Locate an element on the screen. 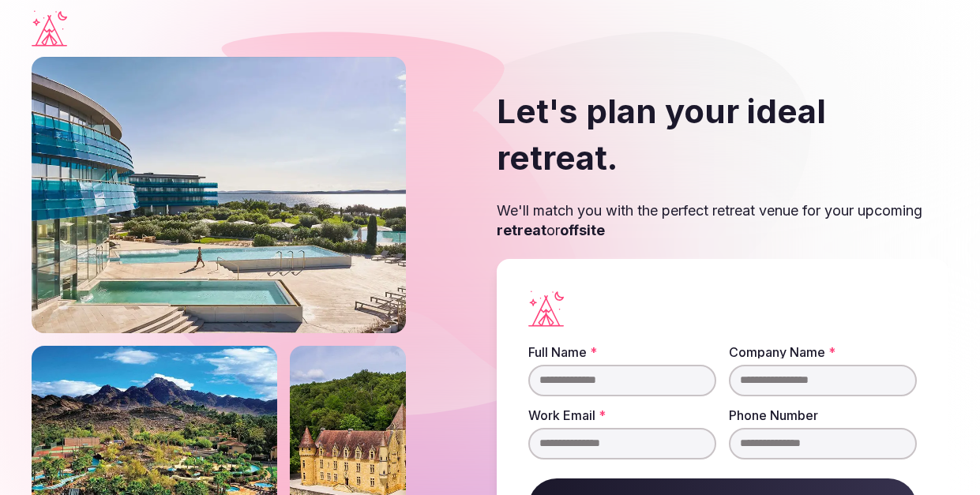 The image size is (980, 495). label: Company Name is located at coordinates (824, 352).